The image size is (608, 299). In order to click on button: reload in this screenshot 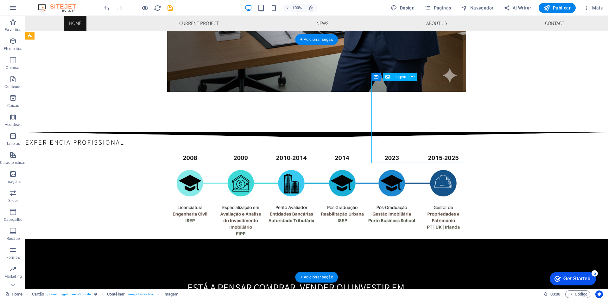, I will do `click(157, 8)`.